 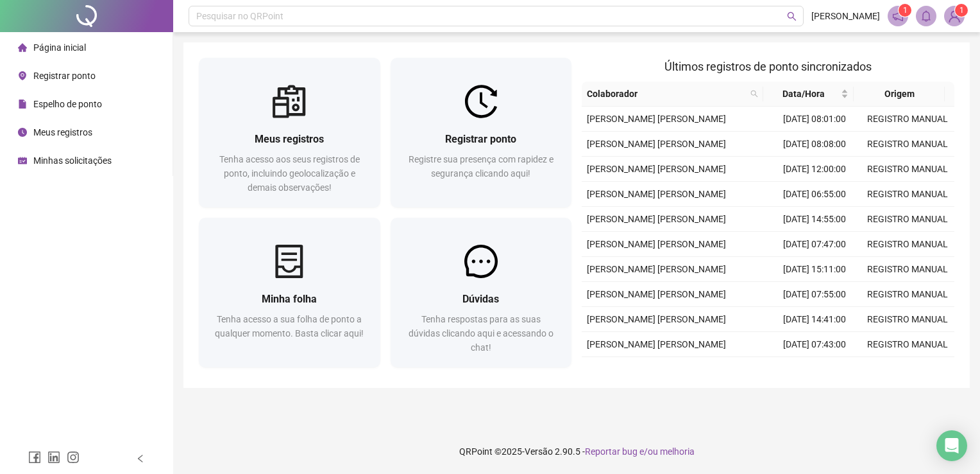 What do you see at coordinates (480, 299) in the screenshot?
I see `span: Dúvidas` at bounding box center [480, 299].